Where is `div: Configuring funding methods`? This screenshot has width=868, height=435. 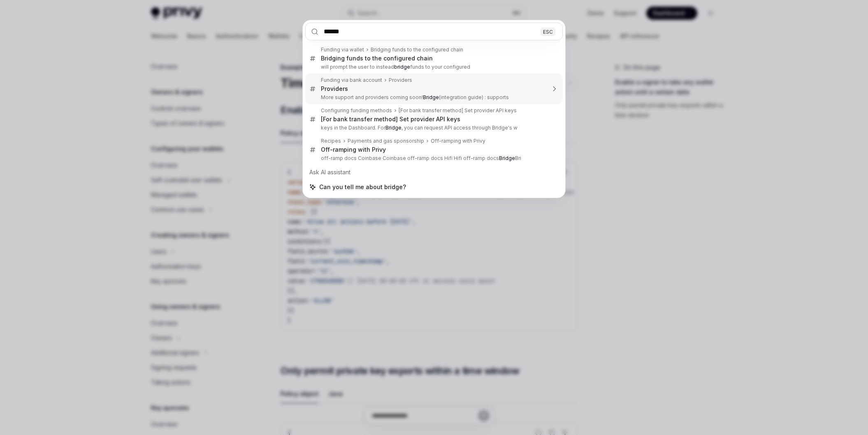
div: Configuring funding methods is located at coordinates (356, 111).